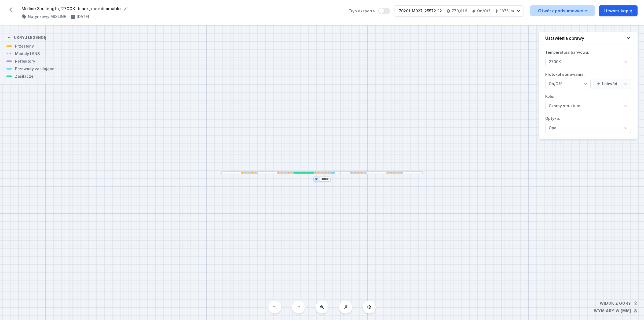  I want to click on label: Temperatura barwowa:, so click(588, 58).